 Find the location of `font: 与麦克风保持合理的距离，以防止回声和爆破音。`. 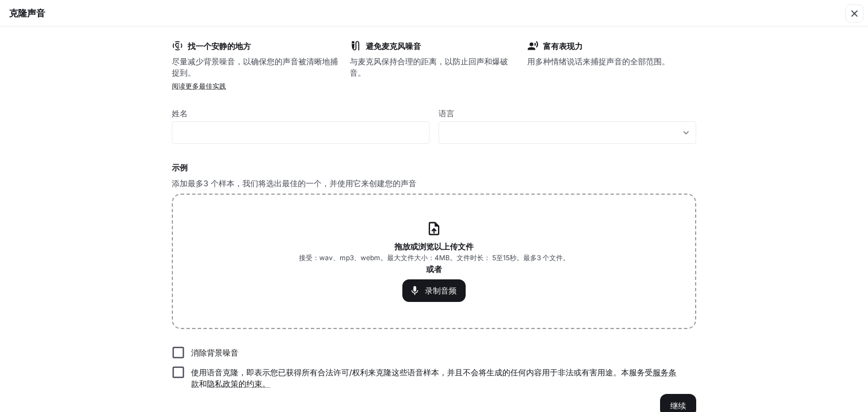

font: 与麦克风保持合理的距离，以防止回声和爆破音。 is located at coordinates (429, 66).